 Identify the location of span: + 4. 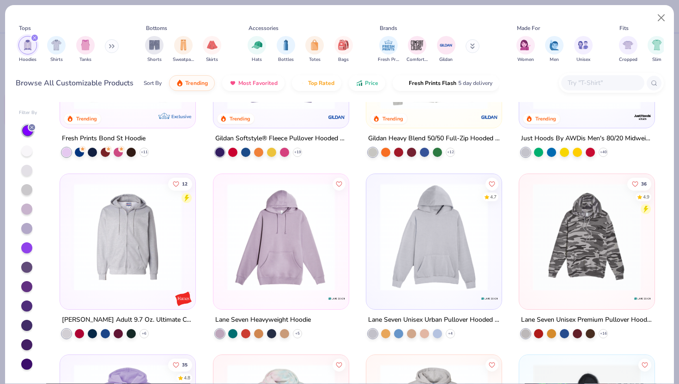
(451, 334).